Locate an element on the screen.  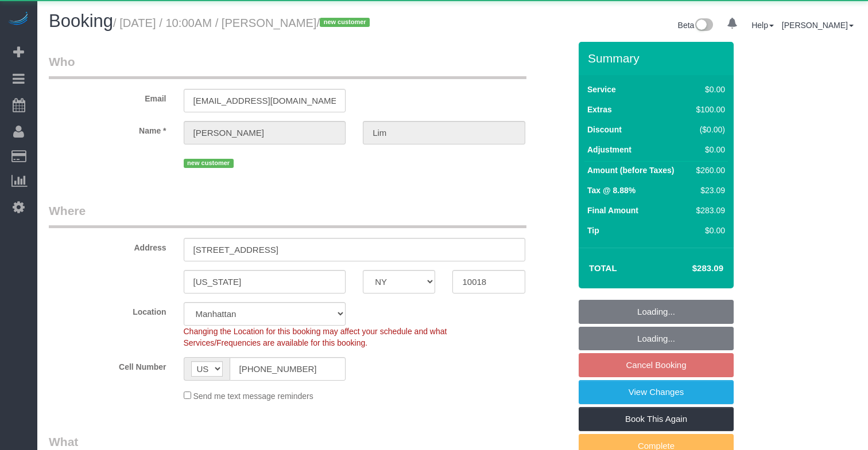
div: $283.09 is located at coordinates (709, 211).